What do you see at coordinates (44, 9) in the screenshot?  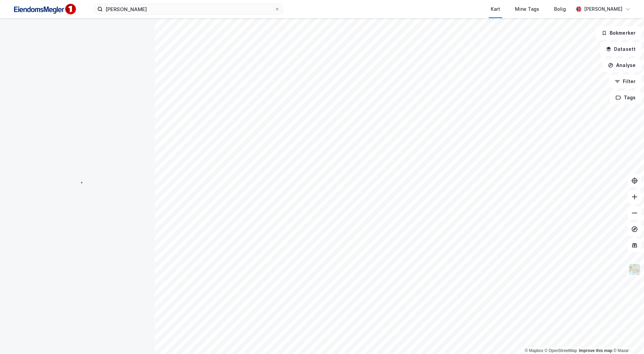 I see `img: F4PB6Px+NJ5v8B7XTbfpPpyloAAAAASUVORK5CYII=` at bounding box center [44, 9].